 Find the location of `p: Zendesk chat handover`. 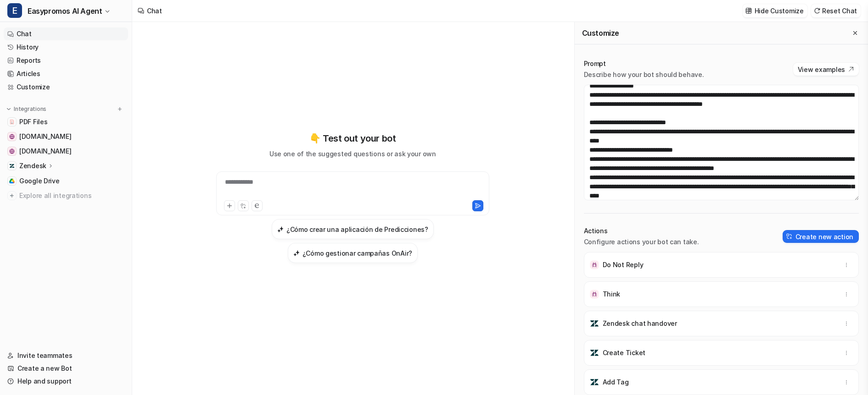

p: Zendesk chat handover is located at coordinates (640, 323).